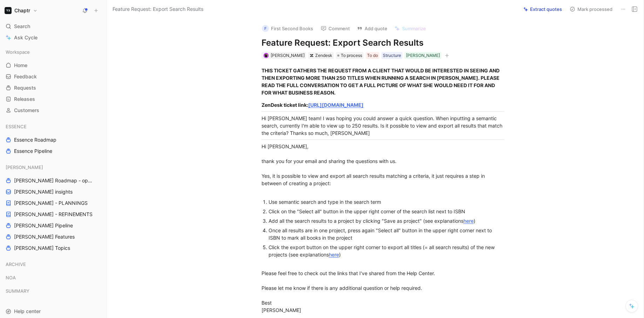 The image size is (644, 318). Describe the element at coordinates (414, 29) in the screenshot. I see `span: Summarize` at that location.